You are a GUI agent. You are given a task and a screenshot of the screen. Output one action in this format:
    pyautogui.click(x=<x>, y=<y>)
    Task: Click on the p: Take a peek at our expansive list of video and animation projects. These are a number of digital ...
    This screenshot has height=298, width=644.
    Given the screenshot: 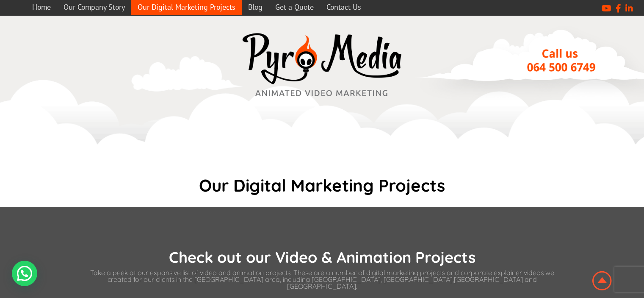 What is the action you would take?
    pyautogui.click(x=322, y=279)
    